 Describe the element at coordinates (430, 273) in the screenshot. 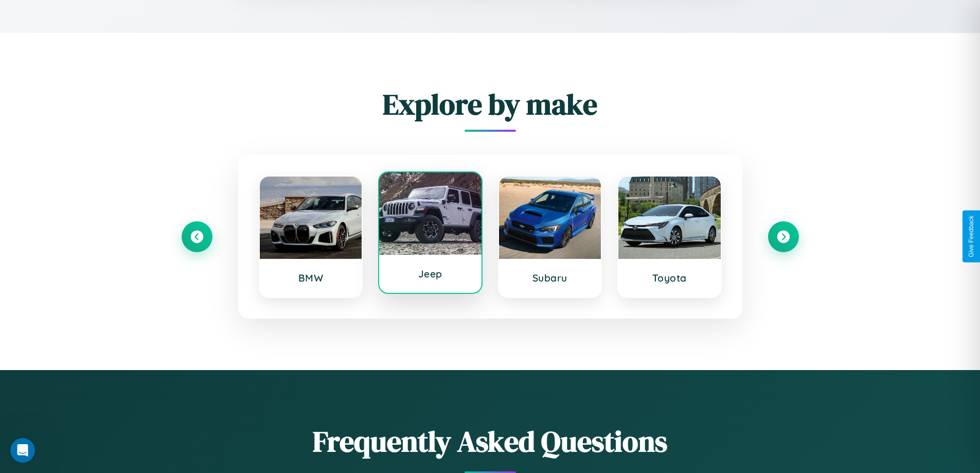

I see `h3: Jeep` at that location.